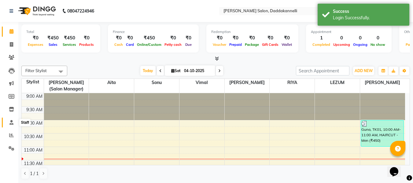  I want to click on img: logo, so click(36, 11).